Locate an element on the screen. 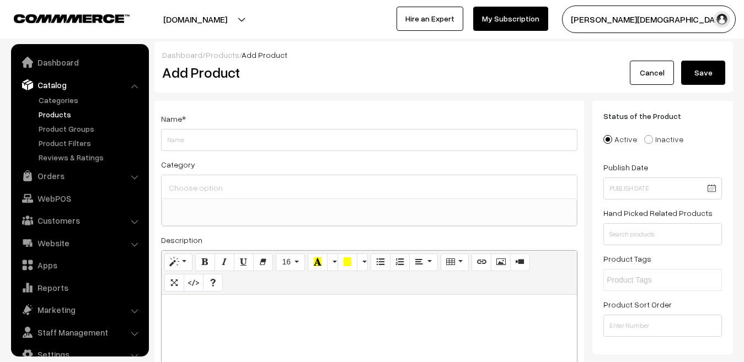  a: Catalog is located at coordinates (79, 85).